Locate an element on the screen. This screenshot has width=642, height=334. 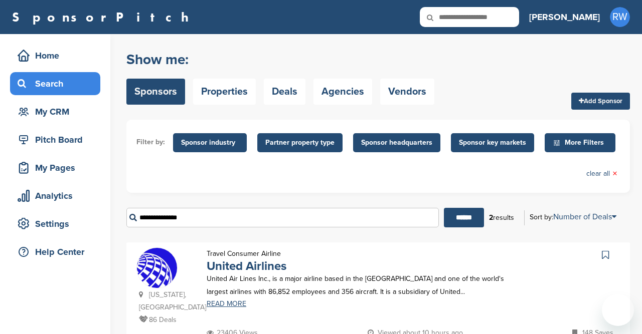
div: My Pages is located at coordinates (58, 168).